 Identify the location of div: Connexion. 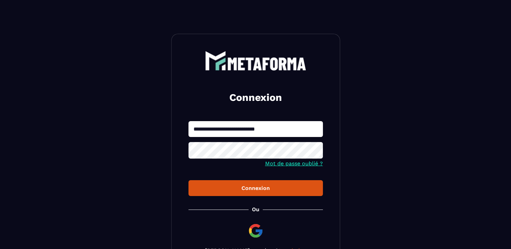
(256, 188).